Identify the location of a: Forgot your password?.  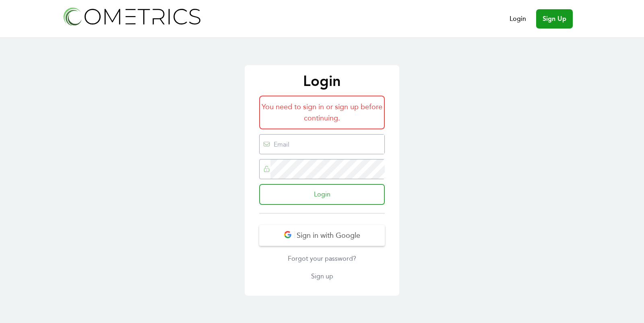
(322, 259).